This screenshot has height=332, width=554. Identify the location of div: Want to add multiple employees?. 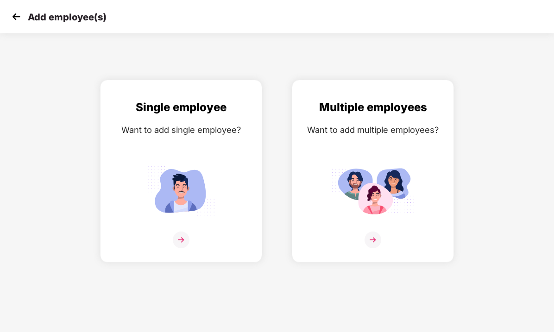
(373, 130).